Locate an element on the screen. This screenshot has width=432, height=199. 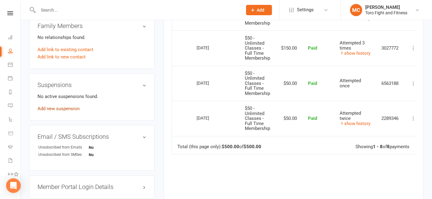
td: 6563188 is located at coordinates (390, 84).